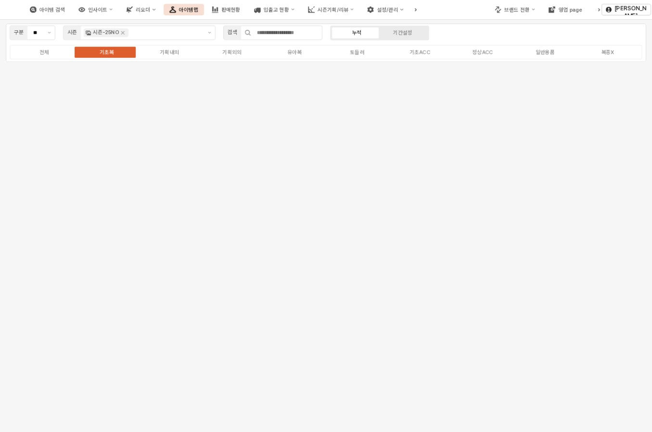 Image resolution: width=652 pixels, height=432 pixels. I want to click on label: 일반용품, so click(545, 52).